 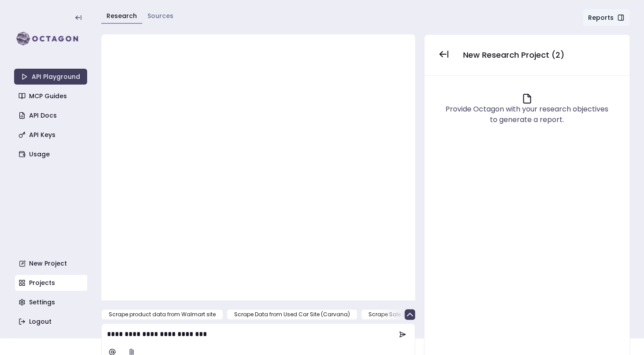 I want to click on button: Reports, so click(x=607, y=18).